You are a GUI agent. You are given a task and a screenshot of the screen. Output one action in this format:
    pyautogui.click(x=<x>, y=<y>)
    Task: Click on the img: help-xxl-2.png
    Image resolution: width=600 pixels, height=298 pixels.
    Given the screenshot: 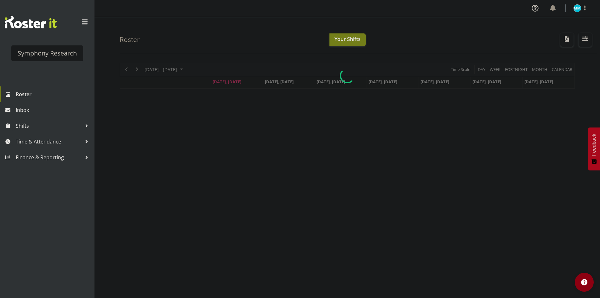 What is the action you would take?
    pyautogui.click(x=585, y=282)
    